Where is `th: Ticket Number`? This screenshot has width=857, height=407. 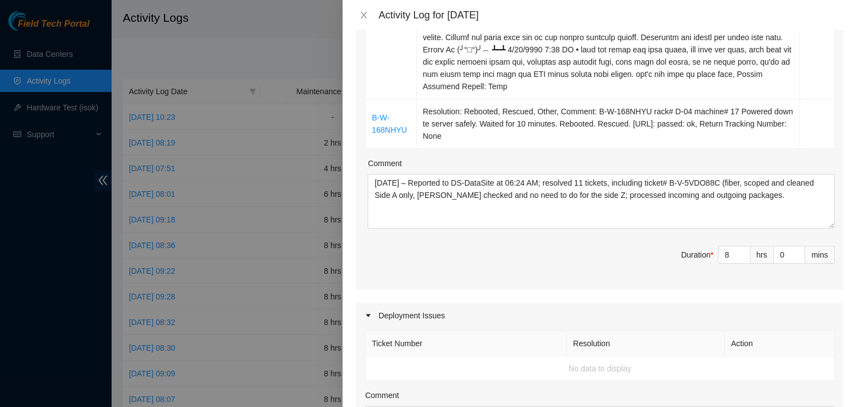
th: Ticket Number is located at coordinates (466, 344).